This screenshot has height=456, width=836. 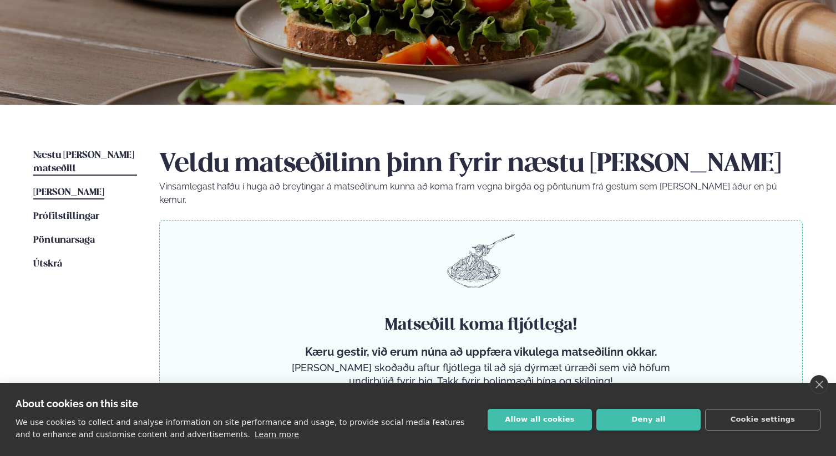 What do you see at coordinates (48, 264) in the screenshot?
I see `span: Útskrá` at bounding box center [48, 264].